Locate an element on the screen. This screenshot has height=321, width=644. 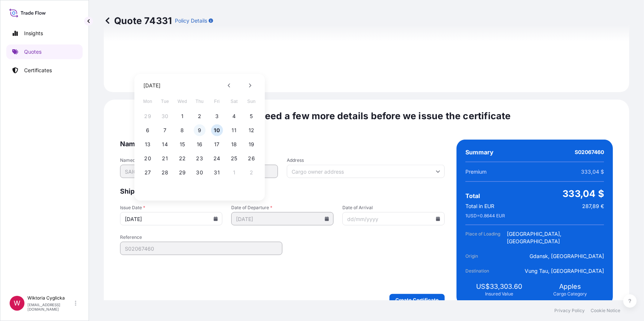
span: Origin is located at coordinates (486, 256).